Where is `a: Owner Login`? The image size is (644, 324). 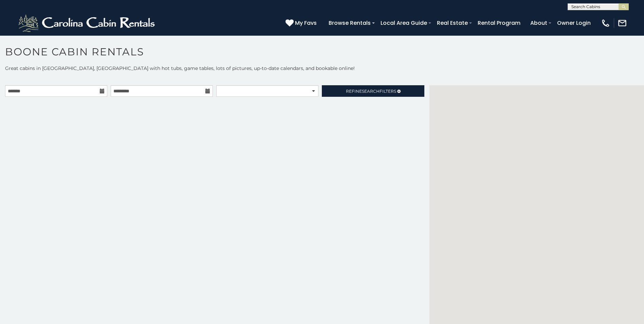
a: Owner Login is located at coordinates (574, 23).